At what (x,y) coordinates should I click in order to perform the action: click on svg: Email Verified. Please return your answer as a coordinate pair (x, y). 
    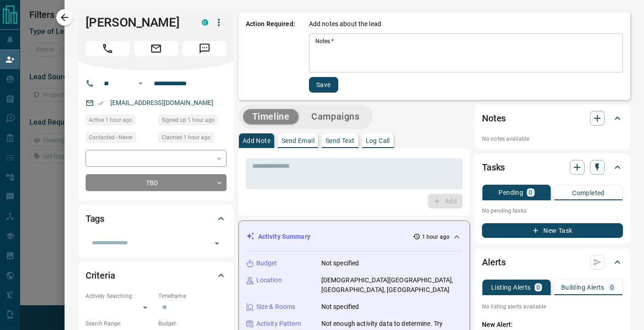
    Looking at the image, I should click on (101, 103).